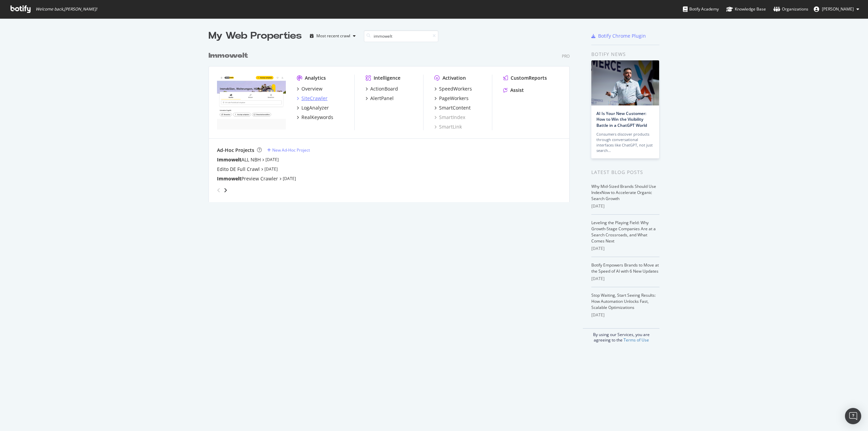  Describe the element at coordinates (624, 232) in the screenshot. I see `a: Leveling the Playing Field: Why Growth-Stage Companies Are at a Search Crossroads, and What Comes...` at that location.